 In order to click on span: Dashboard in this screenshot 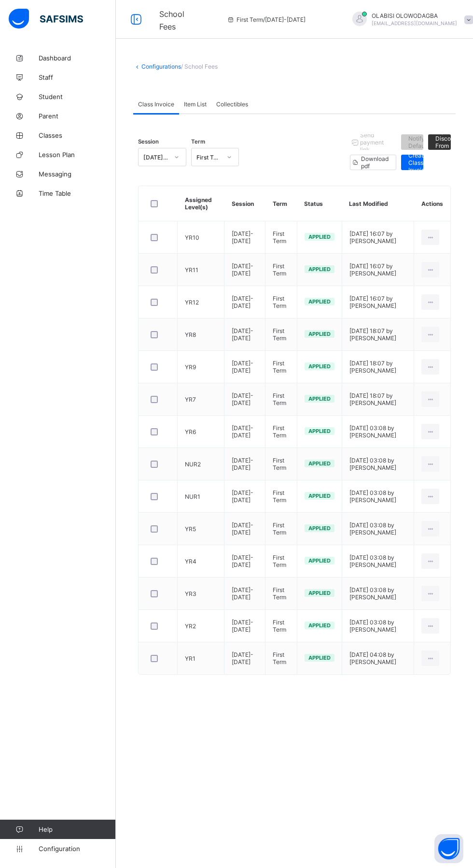, I will do `click(77, 58)`.